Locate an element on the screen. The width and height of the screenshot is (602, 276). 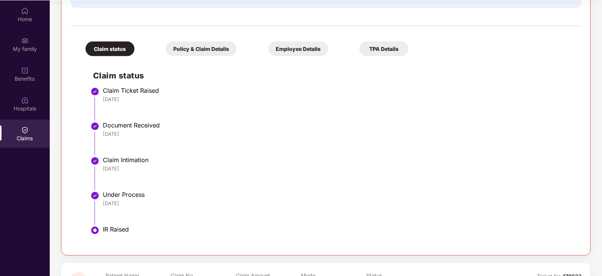
img: svg+xml;base64,PHN2ZyBpZD0iSG9tZSIgeG1sbnM9Imh0dHA6Ly93d3cudzMub3JnLzIwMDAvc3ZnIiB3aWR0aD0iMjAiIG... is located at coordinates (25, 11).